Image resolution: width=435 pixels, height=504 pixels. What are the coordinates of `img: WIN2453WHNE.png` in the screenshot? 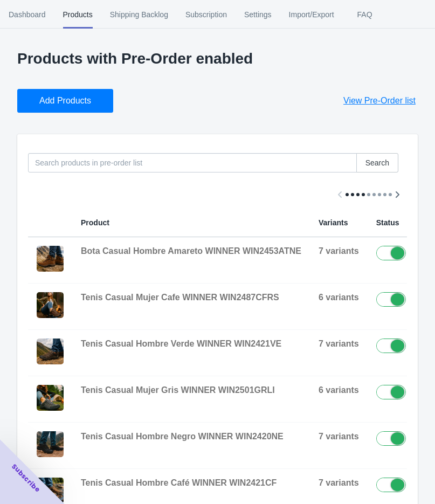 It's located at (50, 259).